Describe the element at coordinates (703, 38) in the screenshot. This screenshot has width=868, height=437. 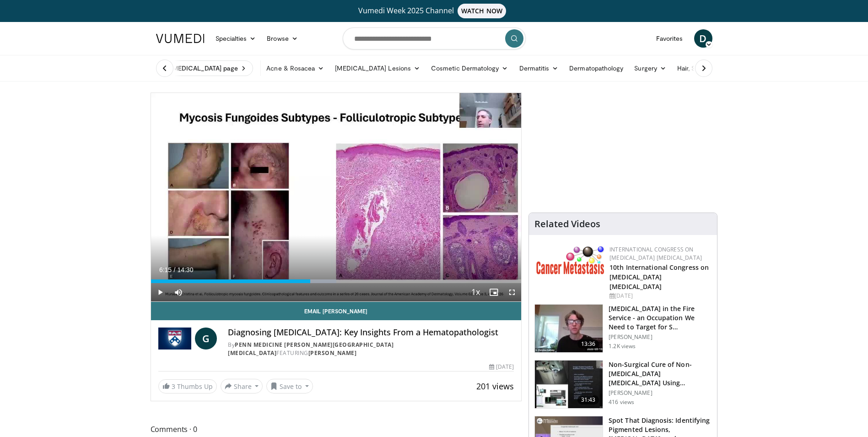
I see `span: D` at that location.